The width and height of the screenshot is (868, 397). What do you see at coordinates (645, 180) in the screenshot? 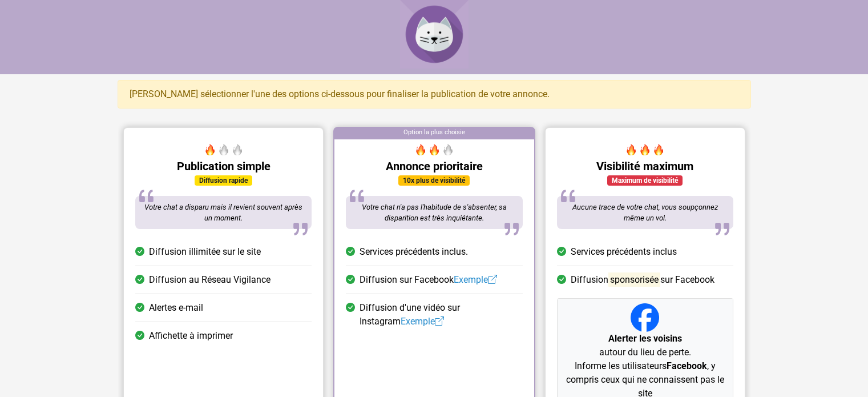
I see `div: Maximum de visibilité` at bounding box center [645, 180].